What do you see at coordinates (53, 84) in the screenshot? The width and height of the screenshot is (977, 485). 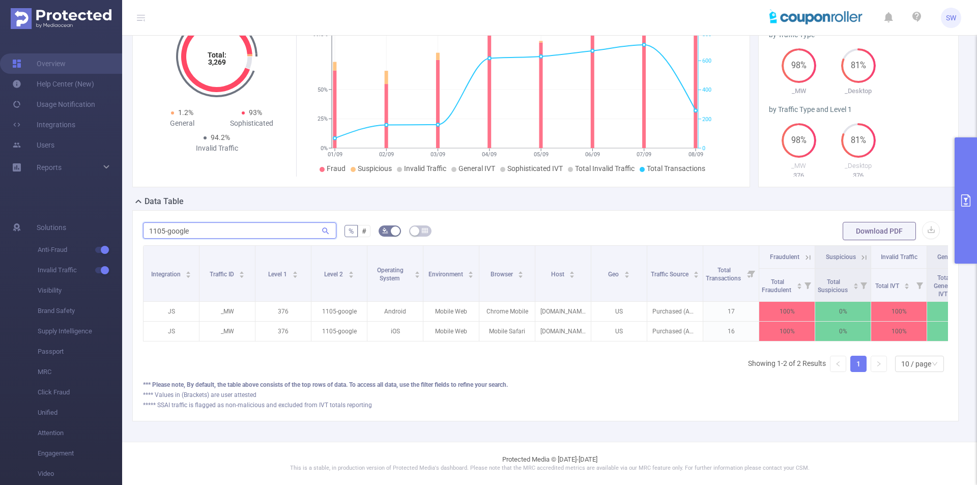 I see `a: Help Center (New)` at bounding box center [53, 84].